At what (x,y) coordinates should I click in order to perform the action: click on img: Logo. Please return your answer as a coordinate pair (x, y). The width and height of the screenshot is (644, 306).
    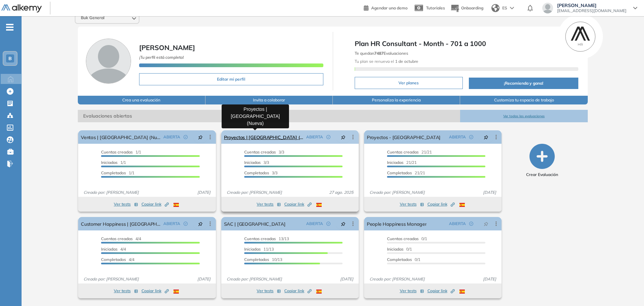
    Looking at the image, I should click on (22, 9).